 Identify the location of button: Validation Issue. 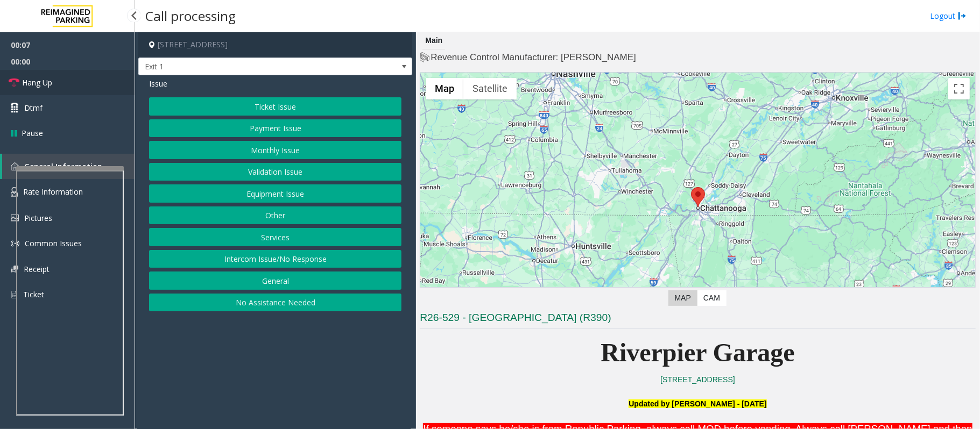
(275, 172).